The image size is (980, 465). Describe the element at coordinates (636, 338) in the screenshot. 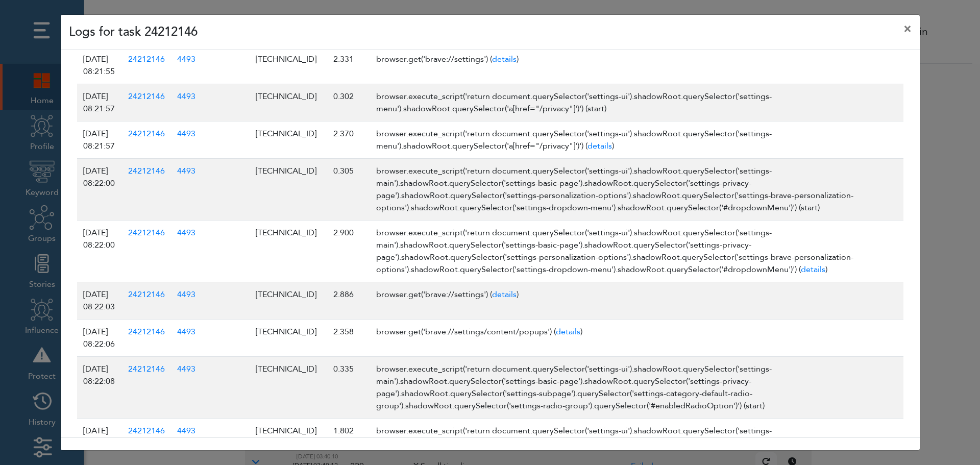

I see `td: browser.get('brave://settings/content/popups') ( )` at that location.